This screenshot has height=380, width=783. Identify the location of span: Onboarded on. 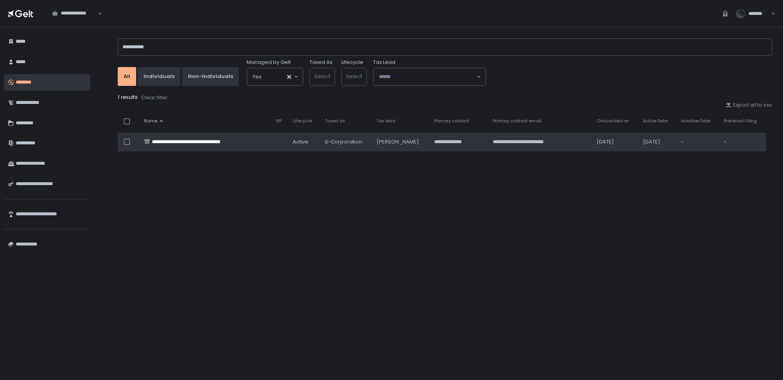
(613, 121).